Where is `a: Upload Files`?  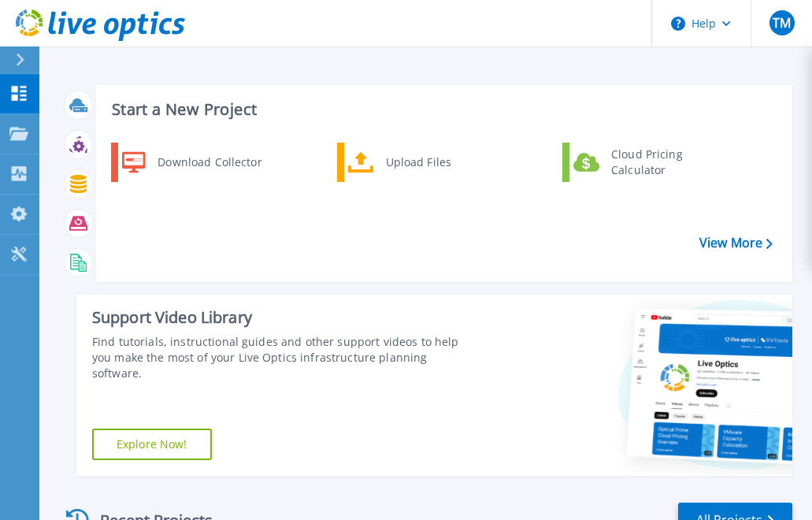
a: Upload Files is located at coordinates (417, 162).